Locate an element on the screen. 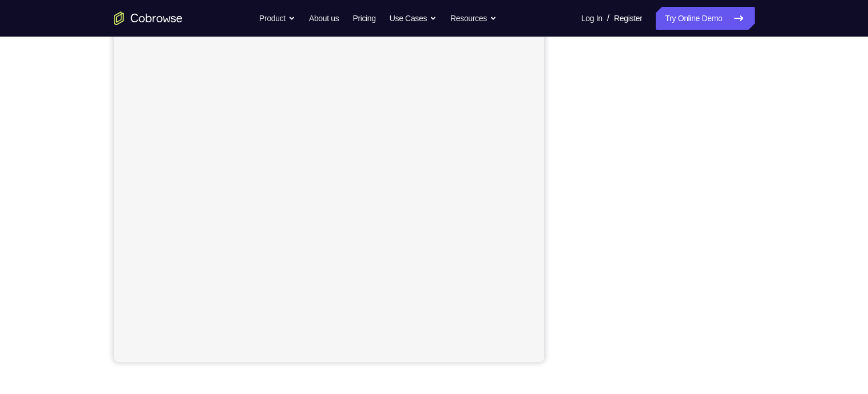  button: Resources is located at coordinates (474, 18).